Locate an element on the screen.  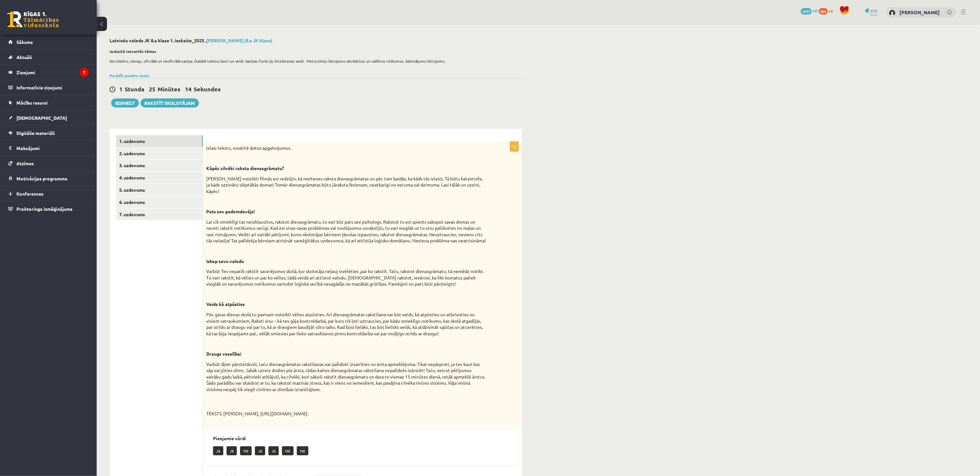
h3: Pieejamie vārdi is located at coordinates (363, 438).